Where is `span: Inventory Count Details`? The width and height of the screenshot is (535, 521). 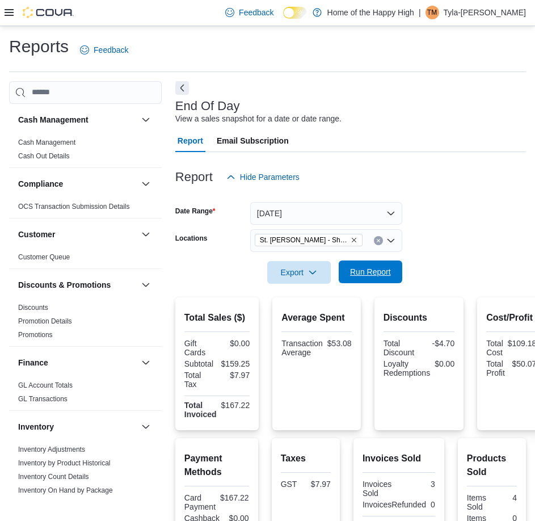 span: Inventory Count Details is located at coordinates (53, 476).